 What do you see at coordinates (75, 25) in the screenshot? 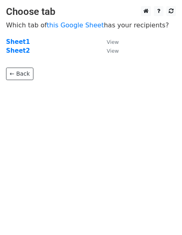
I see `a: this Google Sheet` at bounding box center [75, 25].